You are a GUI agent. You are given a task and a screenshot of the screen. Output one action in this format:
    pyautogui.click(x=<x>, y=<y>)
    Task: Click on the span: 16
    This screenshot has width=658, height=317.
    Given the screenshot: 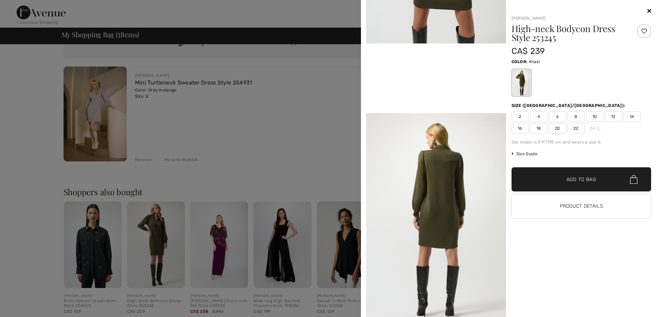 What is the action you would take?
    pyautogui.click(x=520, y=128)
    